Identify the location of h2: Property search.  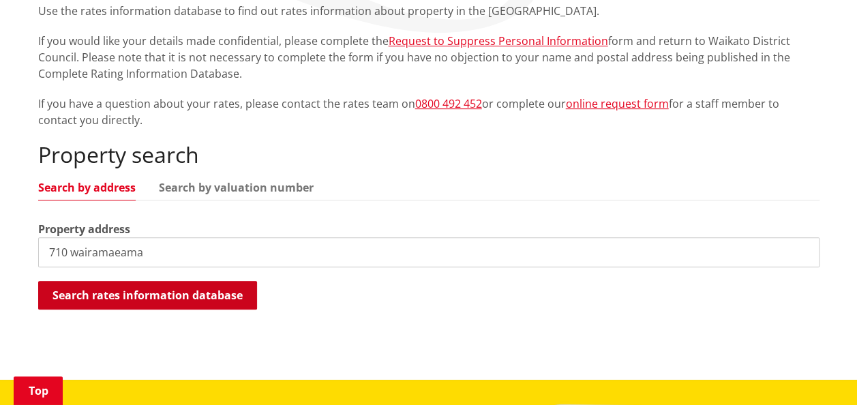
(429, 155).